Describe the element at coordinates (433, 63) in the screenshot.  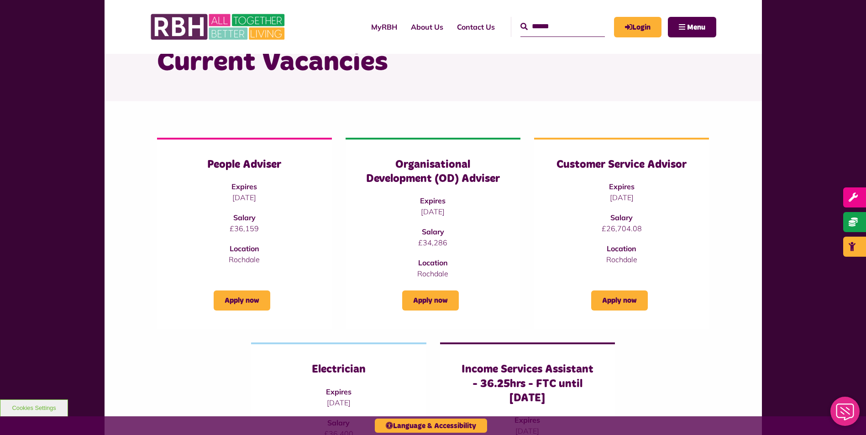
I see `h1: Current Vacancies` at that location.